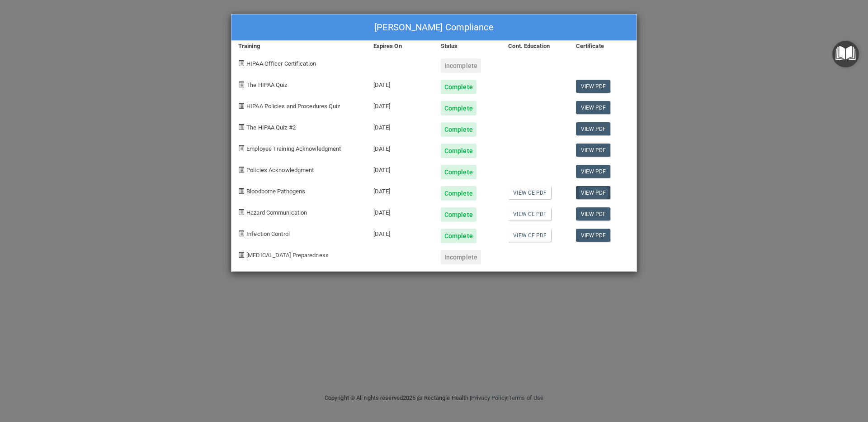  What do you see at coordinates (535, 46) in the screenshot?
I see `div: Cont. Education` at bounding box center [535, 46].